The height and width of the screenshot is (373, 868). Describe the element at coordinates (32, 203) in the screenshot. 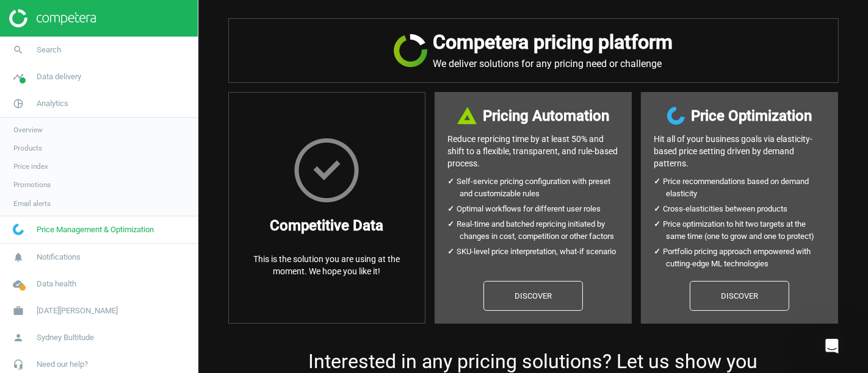

I see `span: Email alerts` at that location.